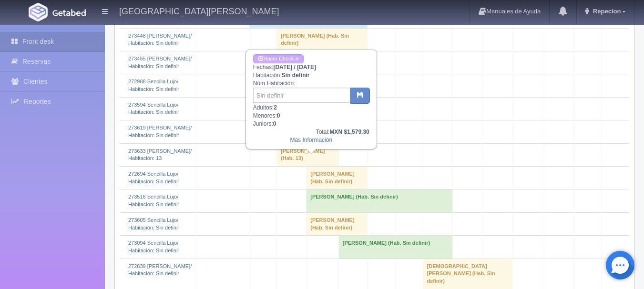  I want to click on a: 273516 Sencilla Lujo/Habitación: Sin definir, so click(154, 201).